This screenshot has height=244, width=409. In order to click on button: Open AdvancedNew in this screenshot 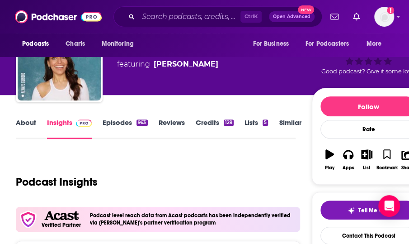, I will do `click(292, 17)`.